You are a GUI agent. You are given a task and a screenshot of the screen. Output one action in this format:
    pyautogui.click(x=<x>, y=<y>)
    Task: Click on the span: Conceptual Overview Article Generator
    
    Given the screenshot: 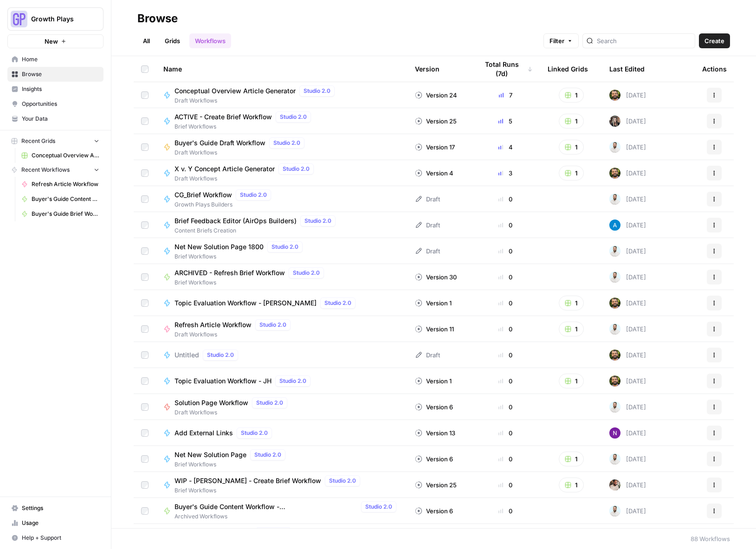 What is the action you would take?
    pyautogui.click(x=235, y=90)
    